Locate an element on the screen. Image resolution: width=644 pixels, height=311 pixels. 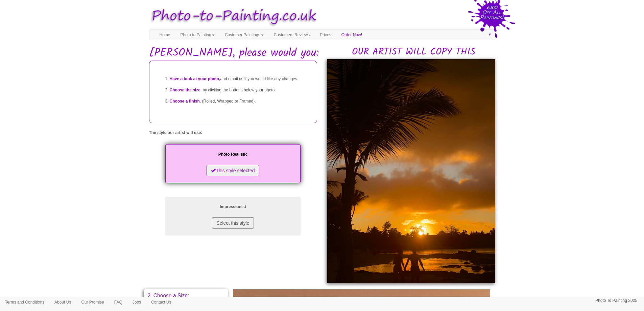
label: The style our artist will use: is located at coordinates (176, 132).